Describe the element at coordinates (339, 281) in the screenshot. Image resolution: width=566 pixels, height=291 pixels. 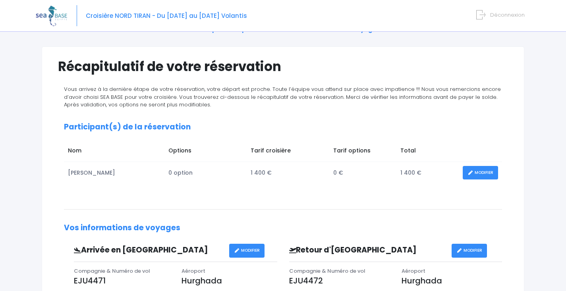
I see `p: EJU4472` at that location.